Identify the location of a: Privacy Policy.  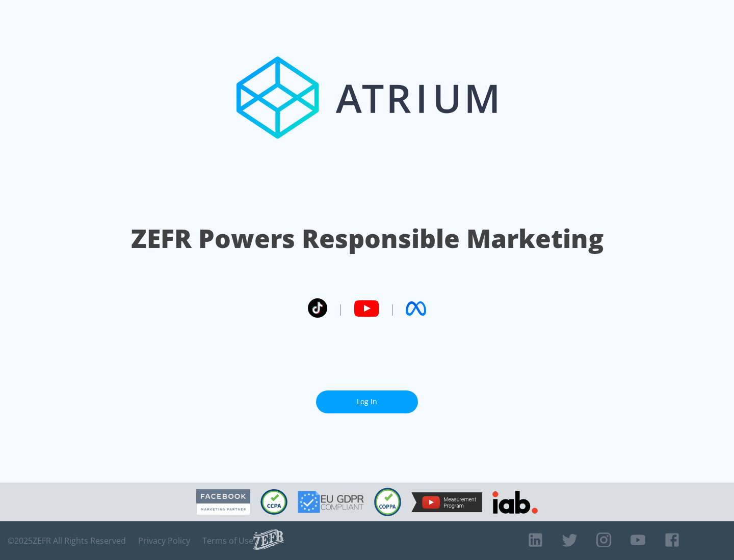
(164, 541).